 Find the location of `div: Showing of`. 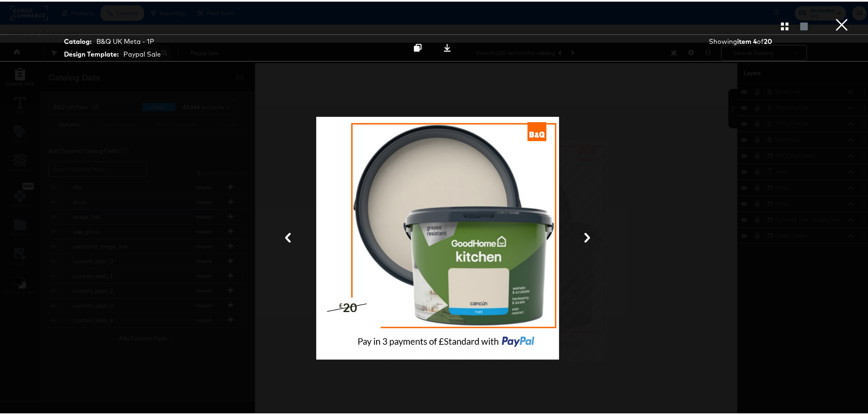

div: Showing of is located at coordinates (753, 40).